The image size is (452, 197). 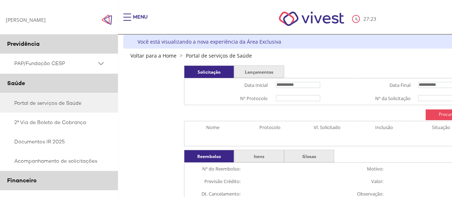 I want to click on div: Menu, so click(x=140, y=21).